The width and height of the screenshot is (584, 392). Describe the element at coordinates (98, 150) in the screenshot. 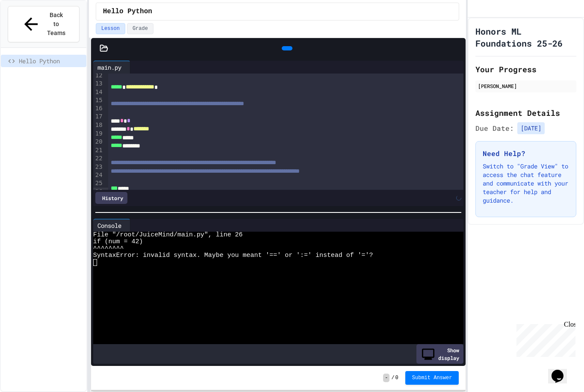

I see `div: 21` at that location.